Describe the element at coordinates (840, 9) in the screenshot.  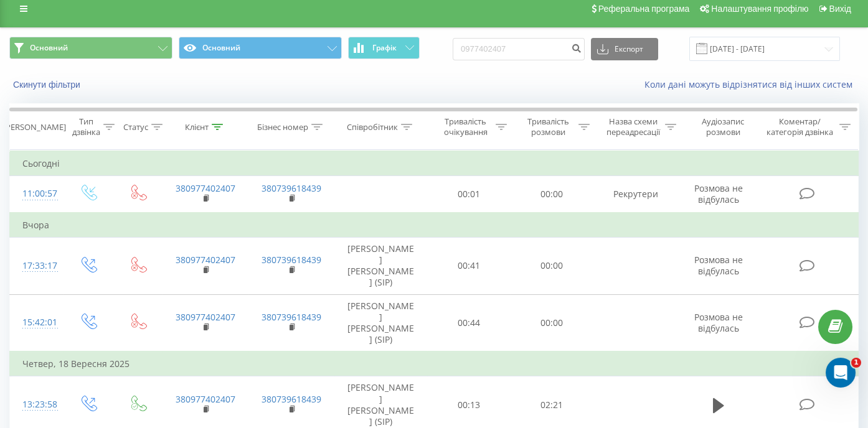
I see `span: Вихід` at that location.